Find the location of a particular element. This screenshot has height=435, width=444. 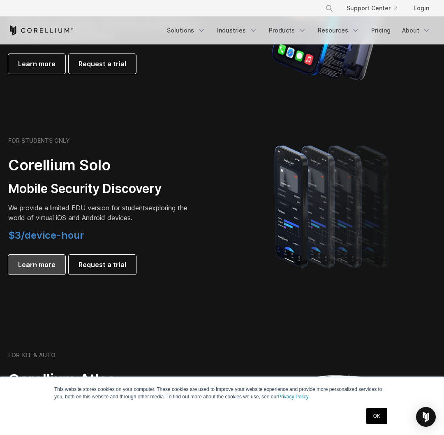

div: Open Intercom Messenger is located at coordinates (426, 417).